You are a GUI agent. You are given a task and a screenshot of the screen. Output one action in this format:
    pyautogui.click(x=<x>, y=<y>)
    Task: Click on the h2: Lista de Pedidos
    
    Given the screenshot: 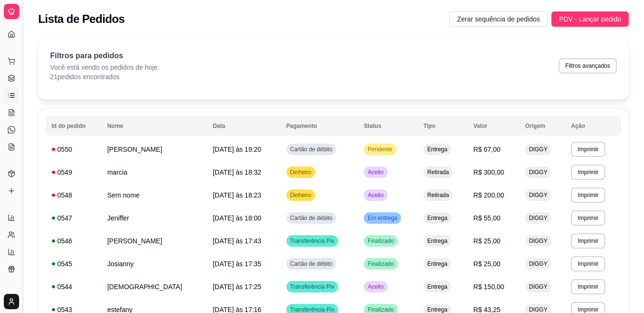 What is the action you would take?
    pyautogui.click(x=81, y=19)
    